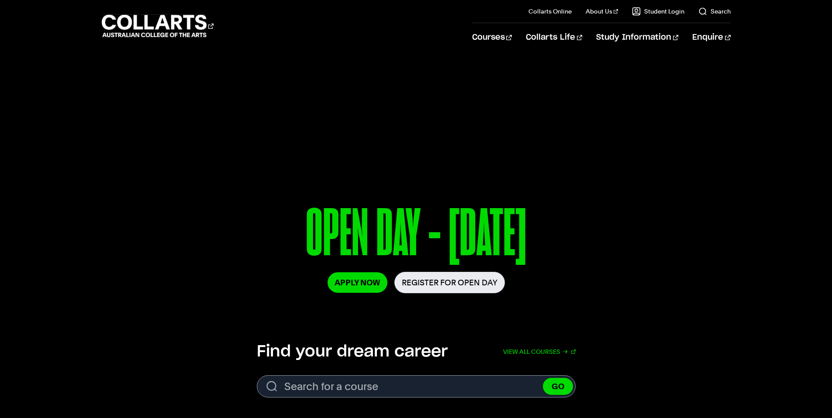  I want to click on a: Courses, so click(492, 38).